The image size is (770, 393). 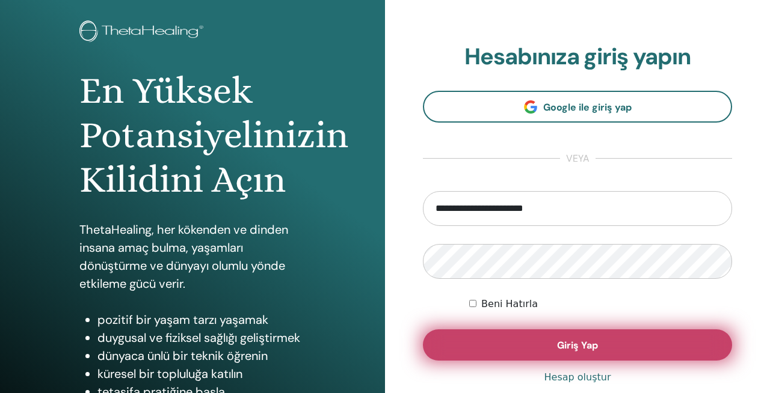 What do you see at coordinates (509, 304) in the screenshot?
I see `label: Beni Hatırla` at bounding box center [509, 304].